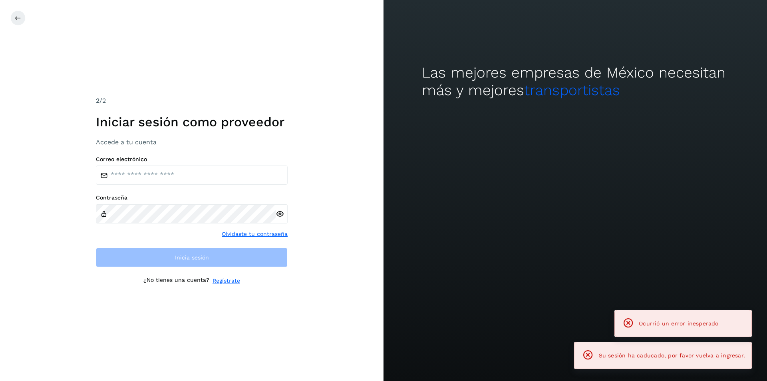 The image size is (767, 381). Describe the element at coordinates (226, 281) in the screenshot. I see `a: Regístrate` at that location.